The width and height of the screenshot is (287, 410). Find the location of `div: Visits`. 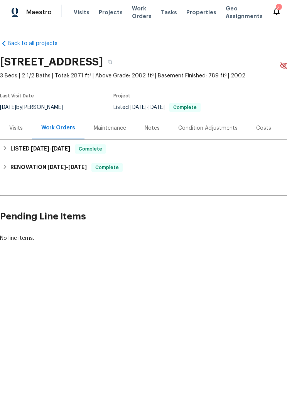

div: Visits is located at coordinates (16, 128).